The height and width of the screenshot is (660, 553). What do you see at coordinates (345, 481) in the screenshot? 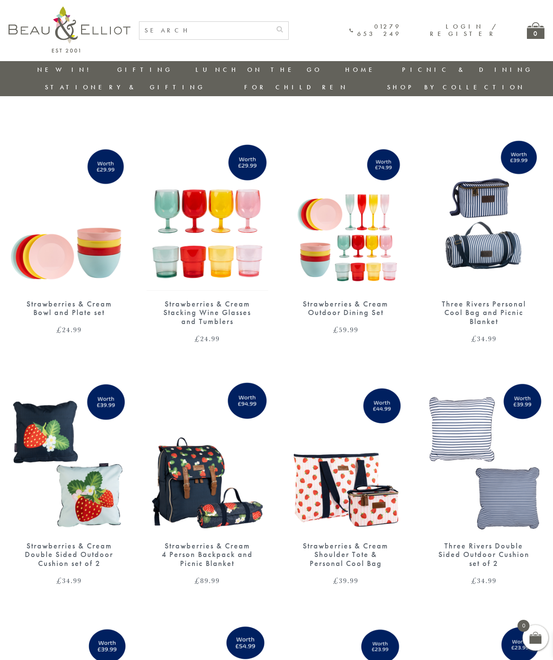
I see `a: Strawberries & Cream Shoulder Tote & Personal Cool Bag Strawberries & Cream Shoulder Tote & Perso...` at bounding box center [345, 481].